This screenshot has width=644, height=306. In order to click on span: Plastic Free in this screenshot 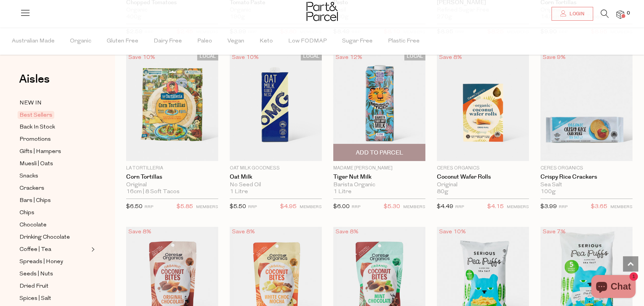, I will do `click(404, 42)`.